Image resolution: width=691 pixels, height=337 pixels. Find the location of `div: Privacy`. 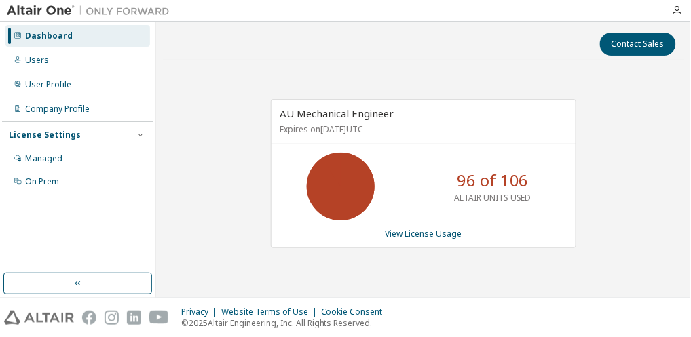

div: Privacy is located at coordinates (201, 312).